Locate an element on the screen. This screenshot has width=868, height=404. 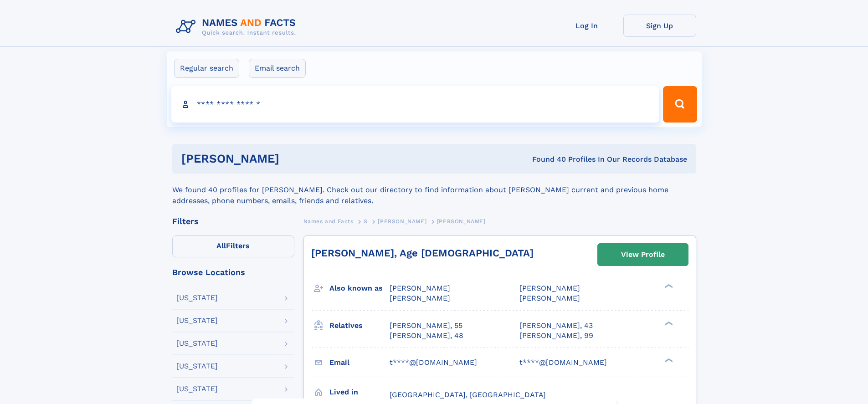
a: Names and Facts is located at coordinates (329, 221).